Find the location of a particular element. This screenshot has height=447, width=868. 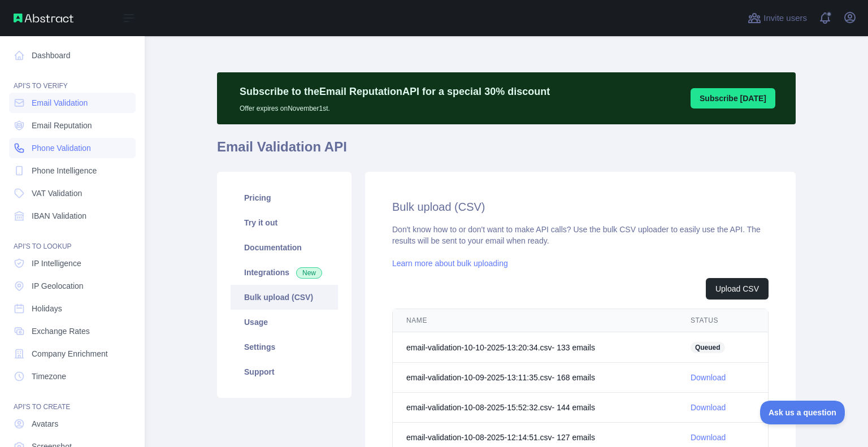

a: IP Intelligence is located at coordinates (72, 263).